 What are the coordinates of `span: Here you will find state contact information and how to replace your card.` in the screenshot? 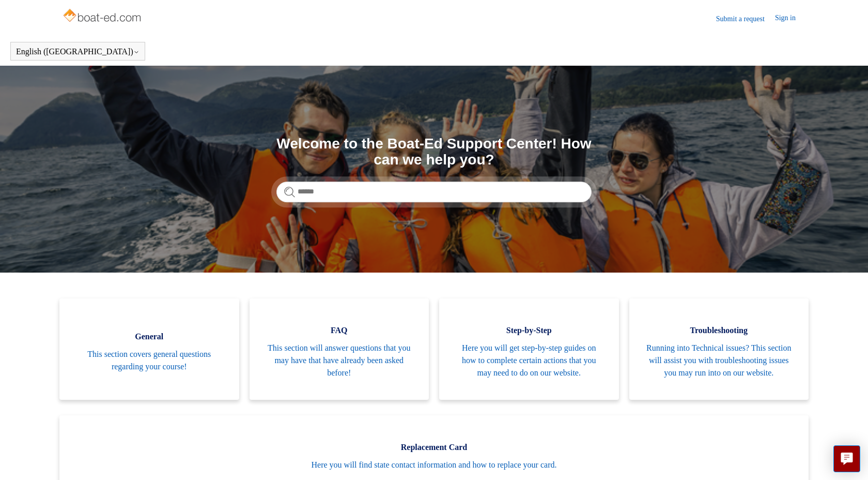 It's located at (434, 464).